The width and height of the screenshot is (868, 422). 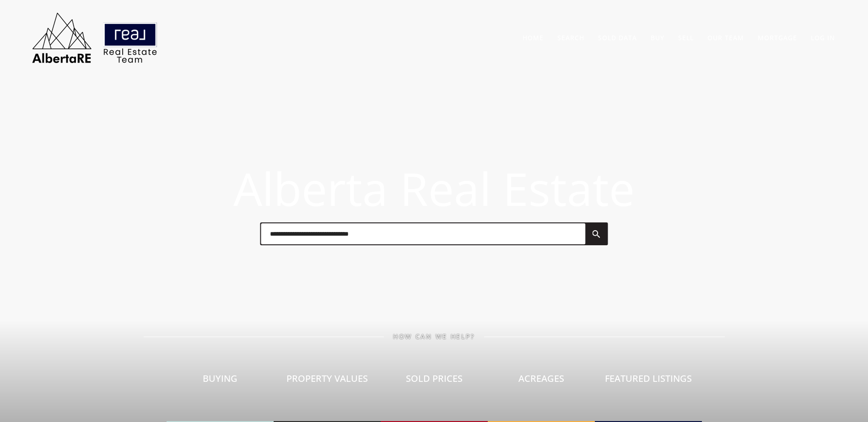 What do you see at coordinates (726, 38) in the screenshot?
I see `a: Our Team` at bounding box center [726, 38].